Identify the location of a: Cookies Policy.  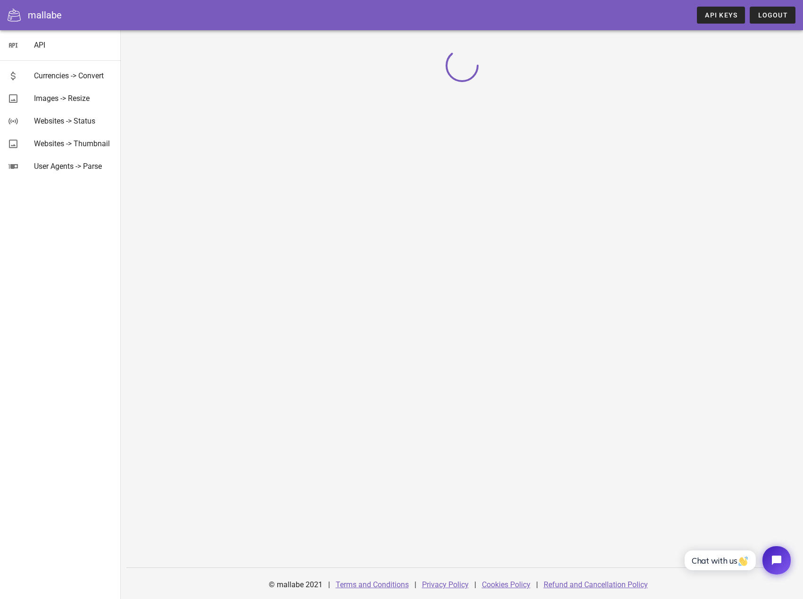
(506, 584).